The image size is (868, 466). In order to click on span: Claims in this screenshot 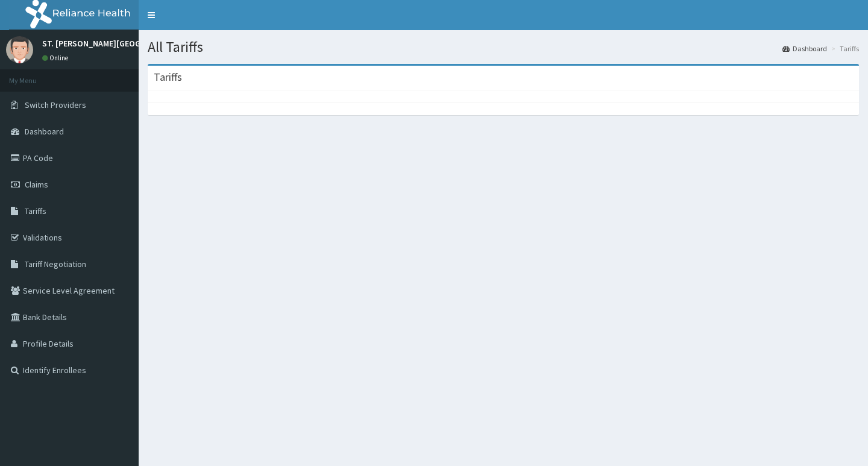, I will do `click(36, 185)`.